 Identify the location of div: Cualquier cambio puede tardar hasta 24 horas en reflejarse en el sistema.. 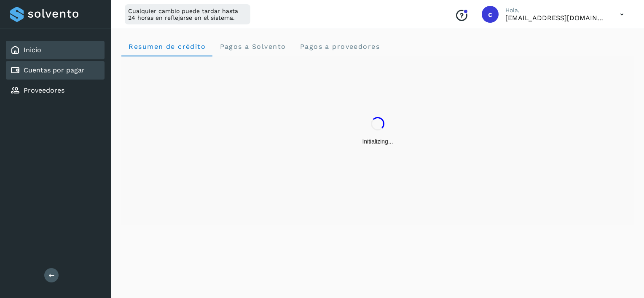
(188, 14).